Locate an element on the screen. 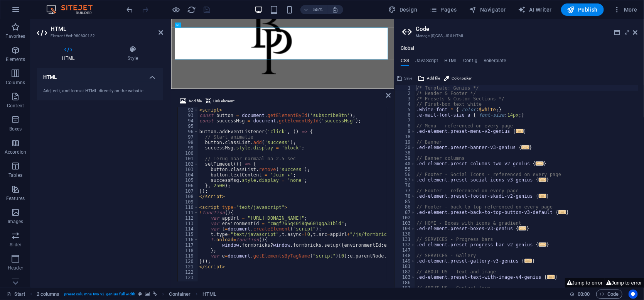  span: Navigator is located at coordinates (488, 9).